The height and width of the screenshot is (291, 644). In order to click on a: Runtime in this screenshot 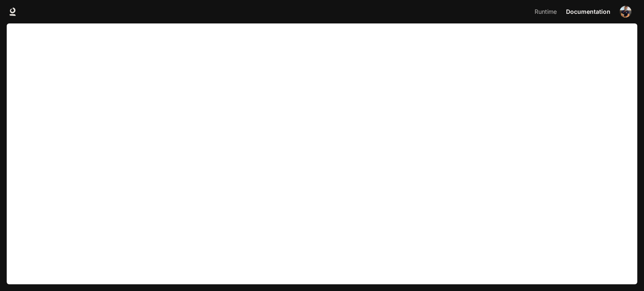, I will do `click(546, 12)`.